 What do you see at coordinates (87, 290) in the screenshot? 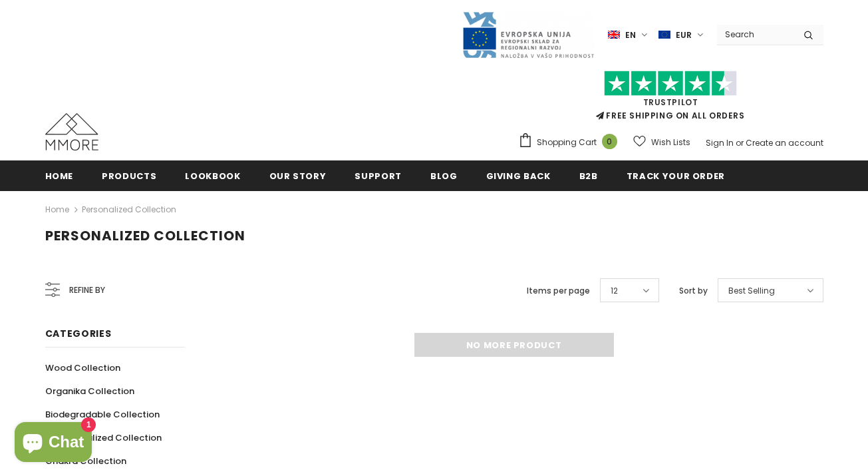
I see `span: Refine by` at bounding box center [87, 290].